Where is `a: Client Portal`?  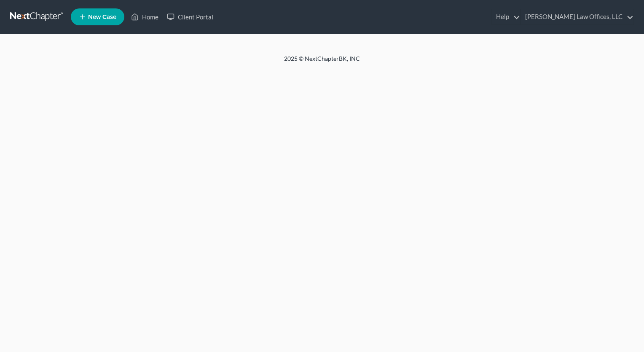 a: Client Portal is located at coordinates (190, 17).